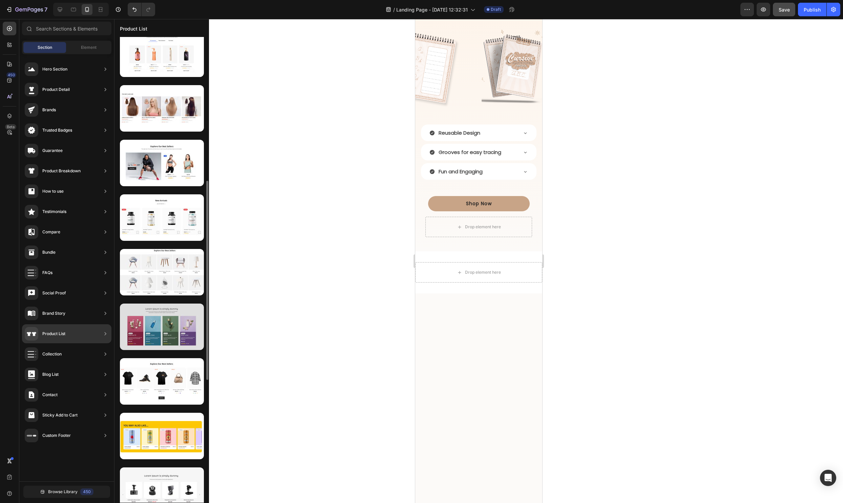 The height and width of the screenshot is (503, 843). What do you see at coordinates (57, 130) in the screenshot?
I see `div: Trusted Badges` at bounding box center [57, 130].